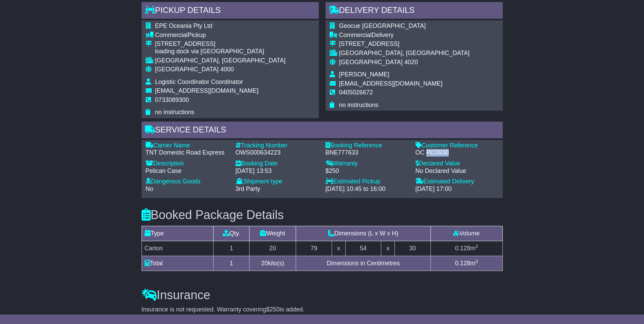  What do you see at coordinates (227, 69) in the screenshot?
I see `span: 4000` at bounding box center [227, 69].